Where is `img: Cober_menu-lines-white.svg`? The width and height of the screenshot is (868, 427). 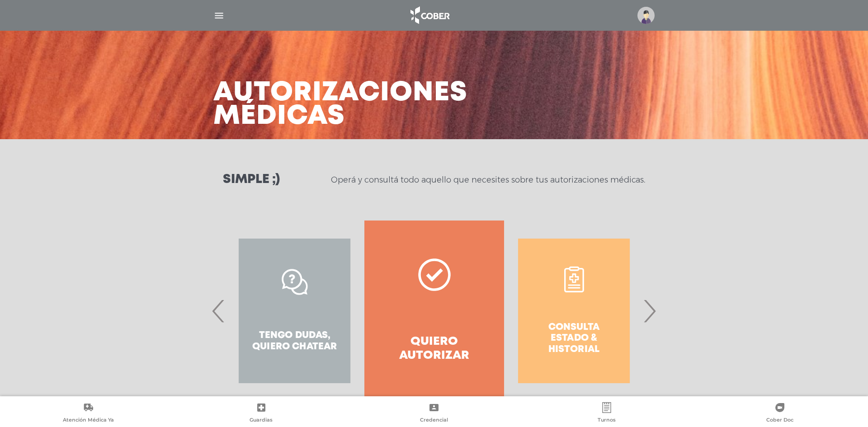 img: Cober_menu-lines-white.svg is located at coordinates (219, 15).